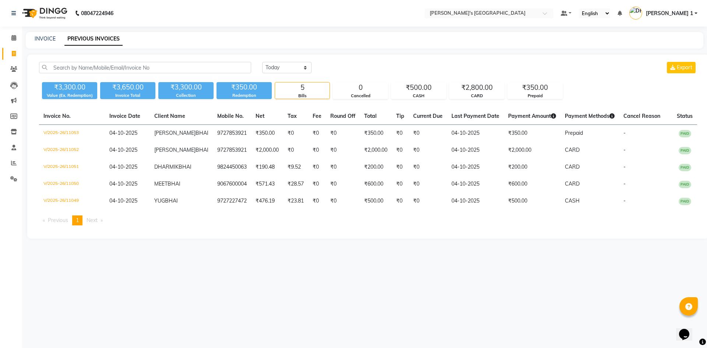 The width and height of the screenshot is (707, 348). Describe the element at coordinates (230, 116) in the screenshot. I see `span: Mobile No.` at that location.